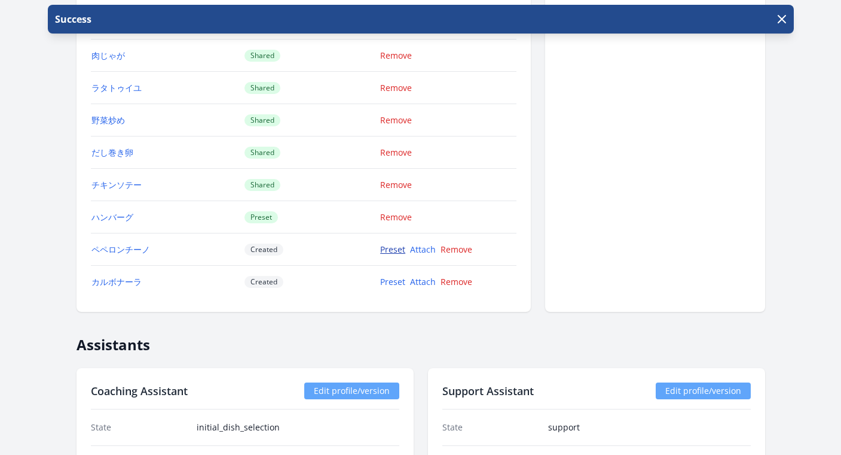 This screenshot has height=455, width=841. Describe the element at coordinates (121, 249) in the screenshot. I see `a: ペペロンチーノ` at that location.